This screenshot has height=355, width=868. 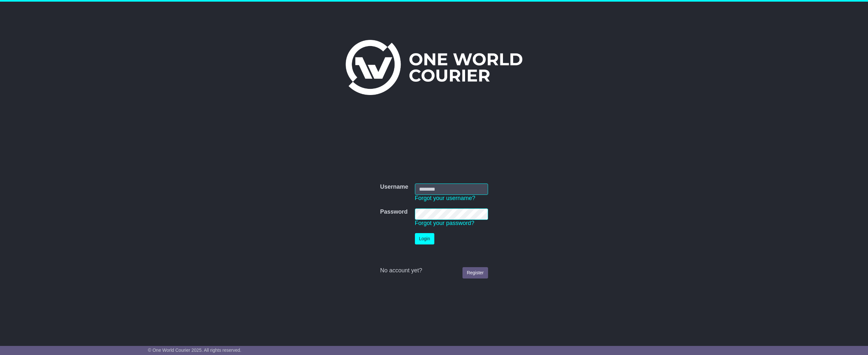 What do you see at coordinates (445, 198) in the screenshot?
I see `a: Forgot your username?` at bounding box center [445, 198].